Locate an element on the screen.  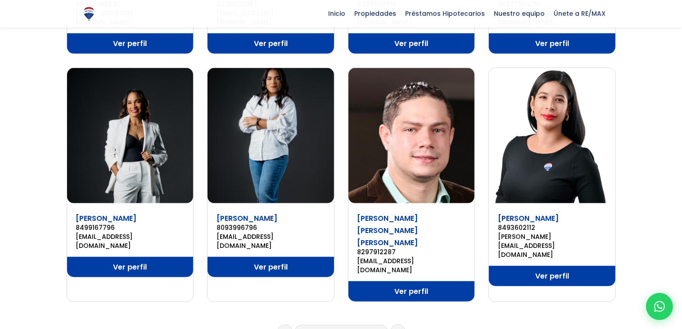
span: Propiedades is located at coordinates (375, 14).